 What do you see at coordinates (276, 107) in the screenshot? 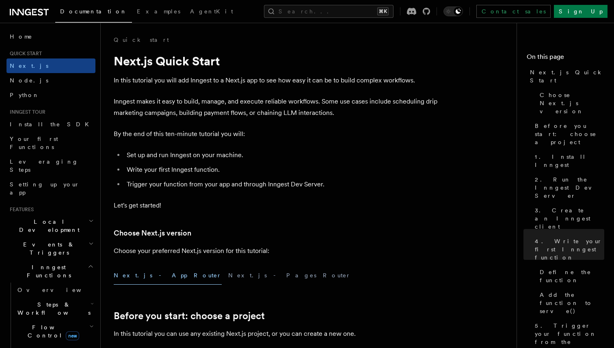
I see `p: Inngest makes it easy to build, manage, and execute reliable workflows. Some use cases include sc...` at bounding box center [276, 107].